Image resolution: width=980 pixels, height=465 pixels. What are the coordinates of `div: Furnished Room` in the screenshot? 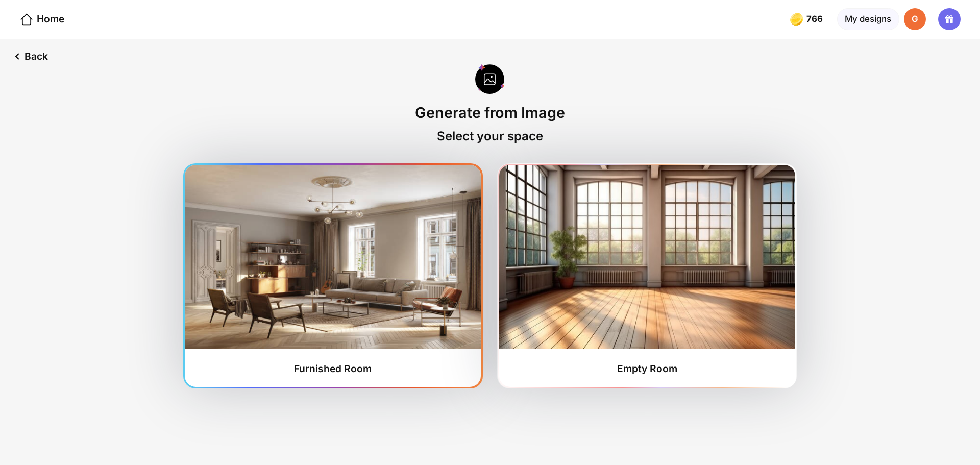 It's located at (333, 369).